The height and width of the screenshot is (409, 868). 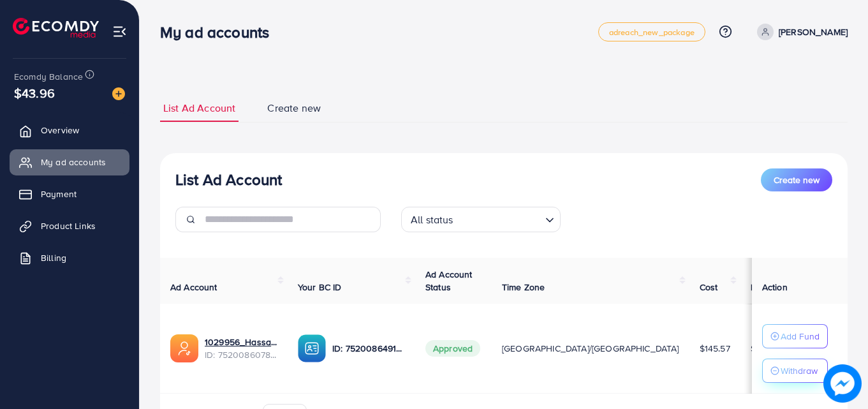 What do you see at coordinates (54, 257) in the screenshot?
I see `span: Billing` at bounding box center [54, 257].